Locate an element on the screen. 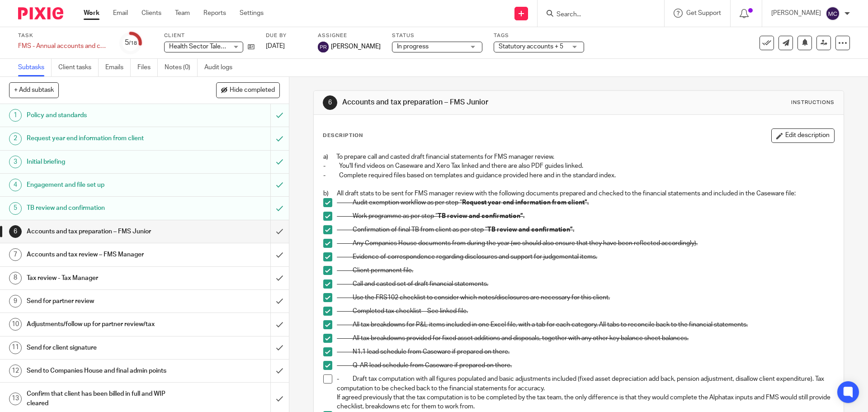  div: 8 is located at coordinates (15, 278).